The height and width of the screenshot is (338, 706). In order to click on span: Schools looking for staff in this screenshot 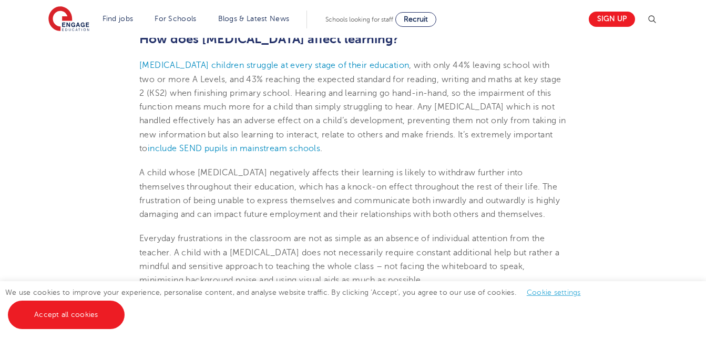, I will do `click(359, 19)`.